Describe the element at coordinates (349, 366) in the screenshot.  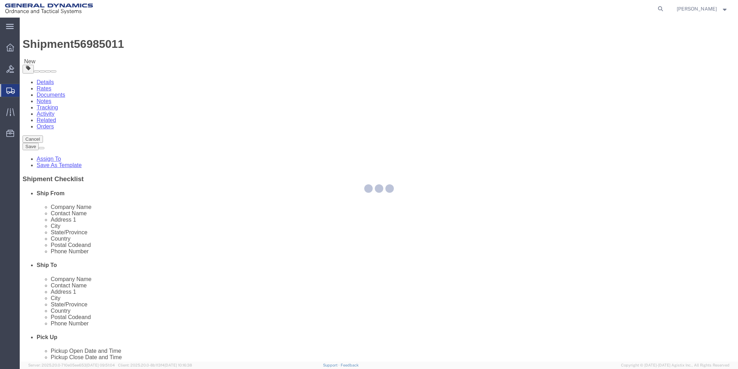
I see `a: Feedback` at that location.